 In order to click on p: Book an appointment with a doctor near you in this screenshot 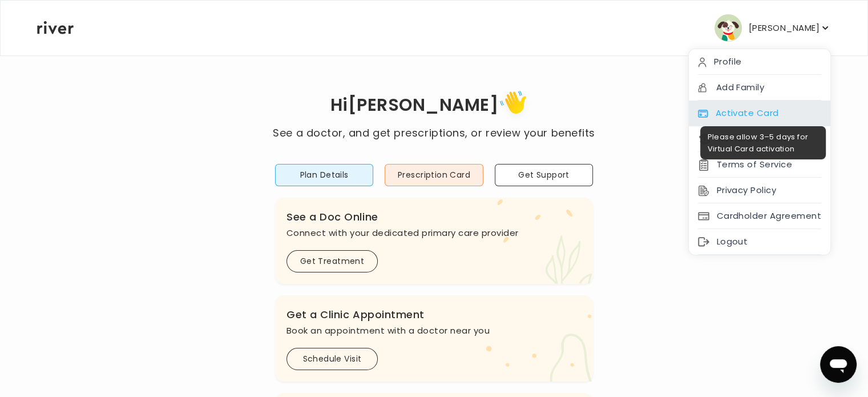, I will do `click(433, 331)`.